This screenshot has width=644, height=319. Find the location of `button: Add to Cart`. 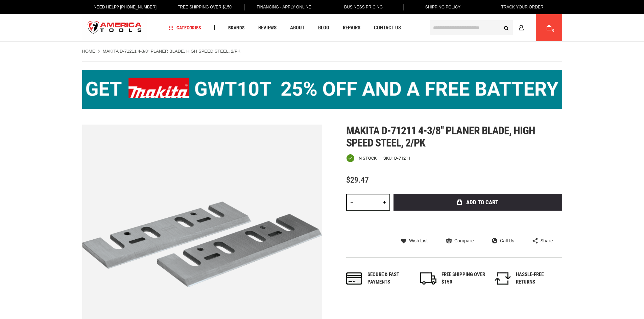

button: Add to Cart is located at coordinates (477, 202).